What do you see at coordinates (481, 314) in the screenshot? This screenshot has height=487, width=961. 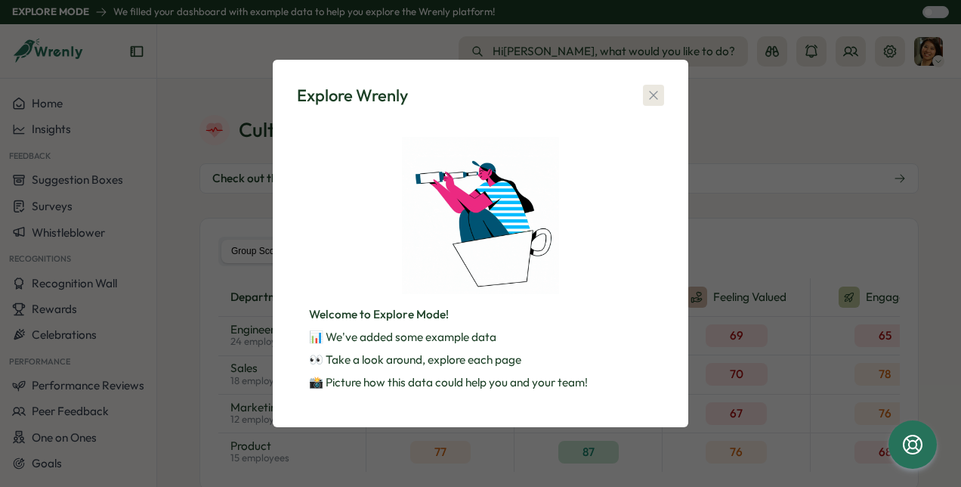 I see `p: Welcome to Explore Mode!` at bounding box center [481, 314].